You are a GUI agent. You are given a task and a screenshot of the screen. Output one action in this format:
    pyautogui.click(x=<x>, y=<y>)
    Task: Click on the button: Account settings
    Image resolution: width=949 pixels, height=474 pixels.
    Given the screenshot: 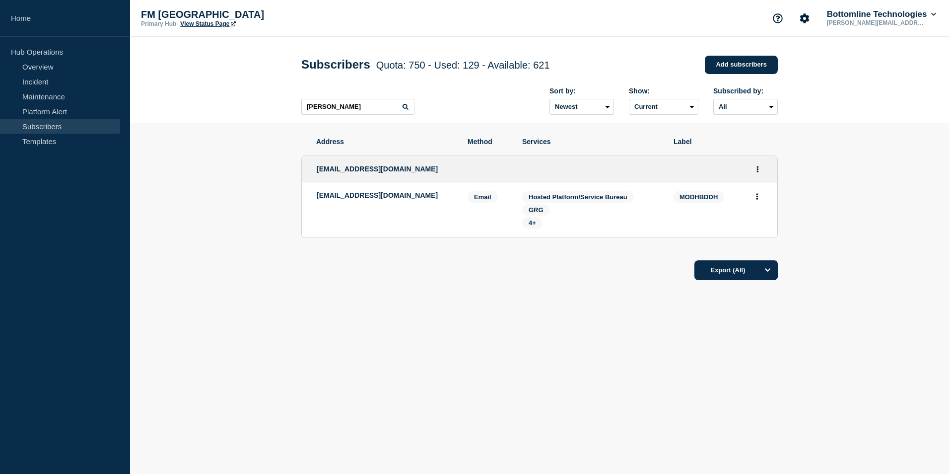 What is the action you would take?
    pyautogui.click(x=805, y=18)
    